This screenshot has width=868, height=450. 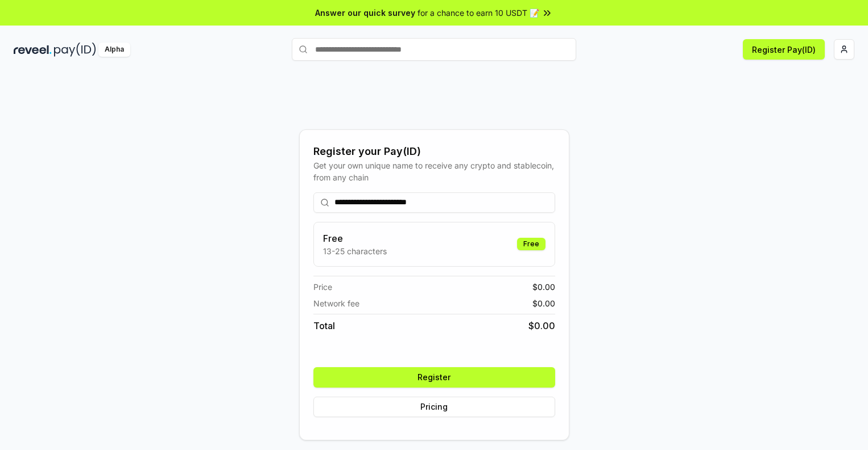 What do you see at coordinates (355, 238) in the screenshot?
I see `h3: Free` at bounding box center [355, 238].